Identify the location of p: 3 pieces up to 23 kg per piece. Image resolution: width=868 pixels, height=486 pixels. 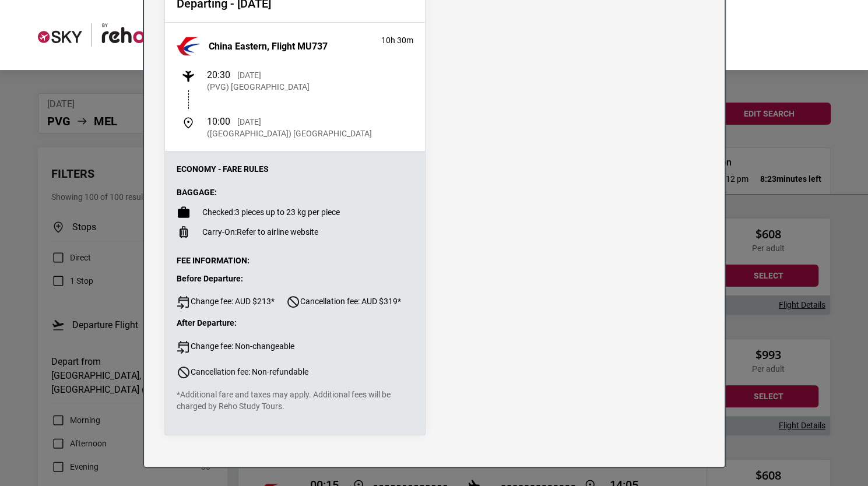
(271, 212).